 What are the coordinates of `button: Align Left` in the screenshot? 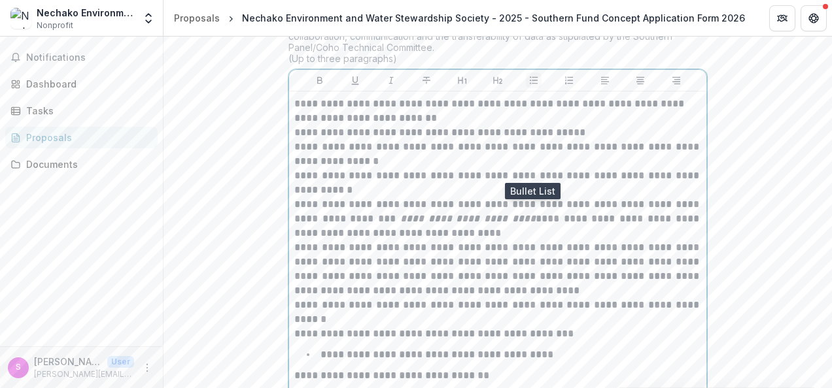 It's located at (605, 80).